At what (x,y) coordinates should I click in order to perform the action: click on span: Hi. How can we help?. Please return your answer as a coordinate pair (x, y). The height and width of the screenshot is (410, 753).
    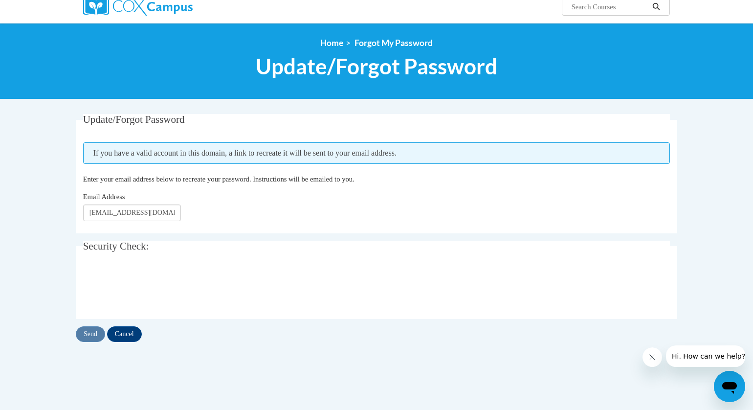
    Looking at the image, I should click on (43, 11).